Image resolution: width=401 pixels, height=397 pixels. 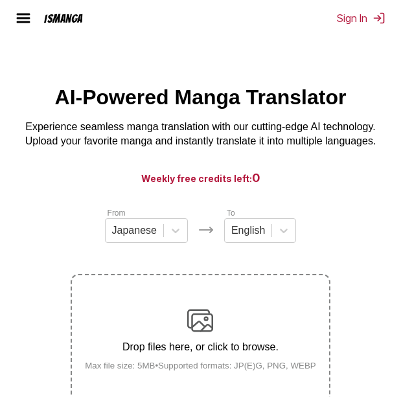 I want to click on img: hamburger, so click(x=23, y=18).